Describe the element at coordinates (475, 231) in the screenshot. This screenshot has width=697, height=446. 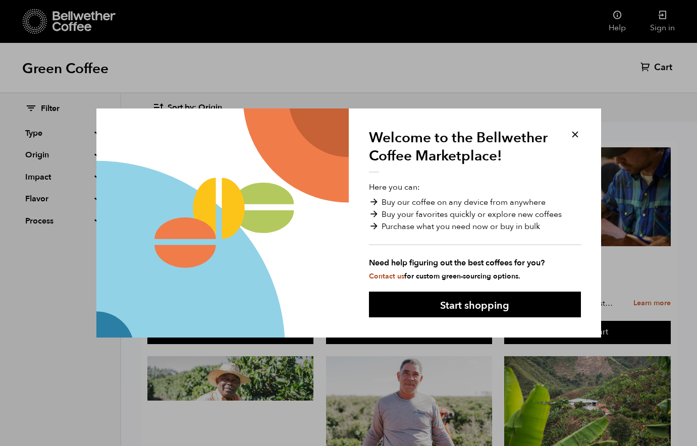
I see `p: Here you can:` at that location.